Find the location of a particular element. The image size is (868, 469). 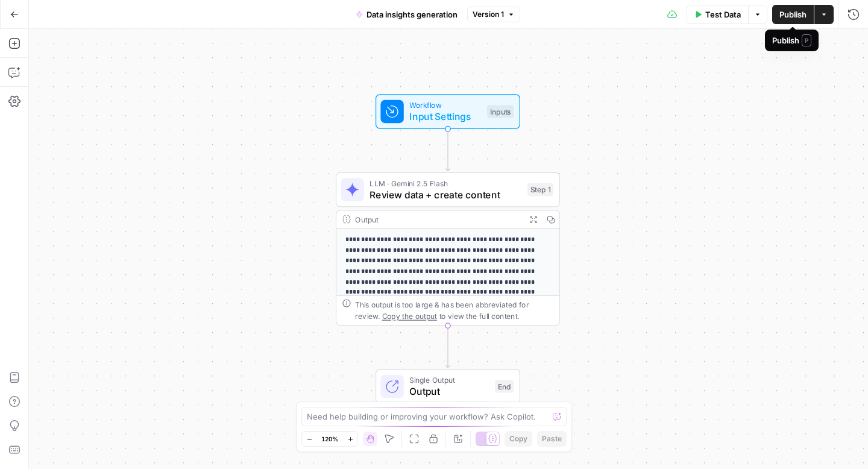

g: Edge from step_1 to end is located at coordinates (447, 347).